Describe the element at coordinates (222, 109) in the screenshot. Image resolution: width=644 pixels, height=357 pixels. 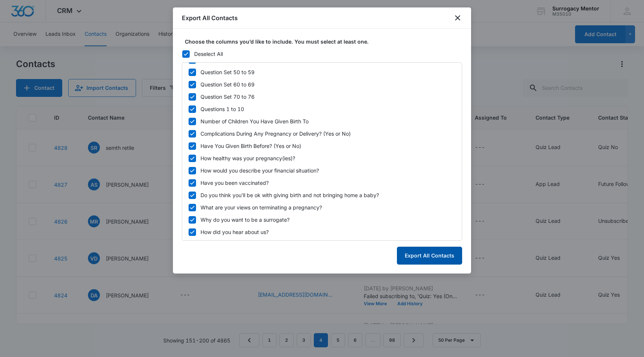
I see `div: Questions 1 to 10` at that location.